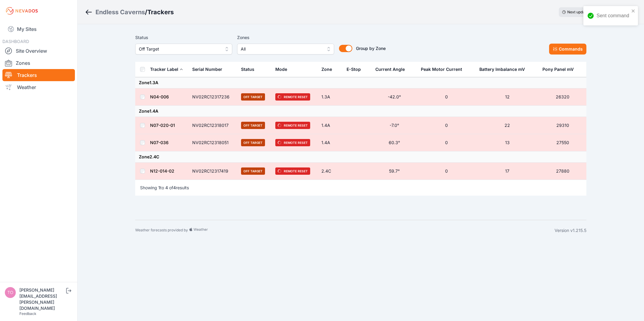  Describe the element at coordinates (129, 12) in the screenshot. I see `nav: Breadcrumb` at that location.